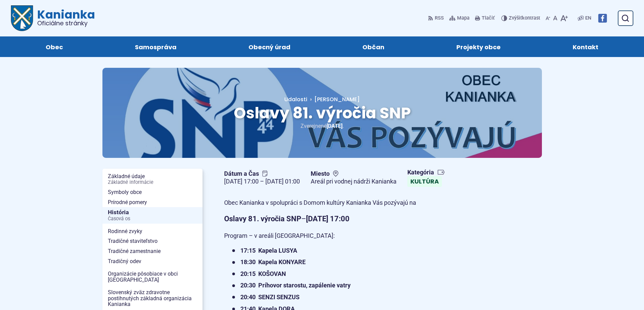  Describe the element at coordinates (588, 18) in the screenshot. I see `a: EN` at that location.